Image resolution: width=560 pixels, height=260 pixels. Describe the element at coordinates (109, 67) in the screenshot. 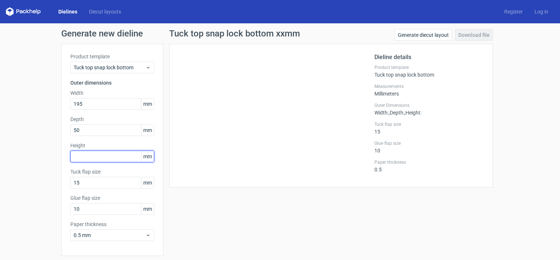

I see `span: Tuck top snap lock bottom` at that location.